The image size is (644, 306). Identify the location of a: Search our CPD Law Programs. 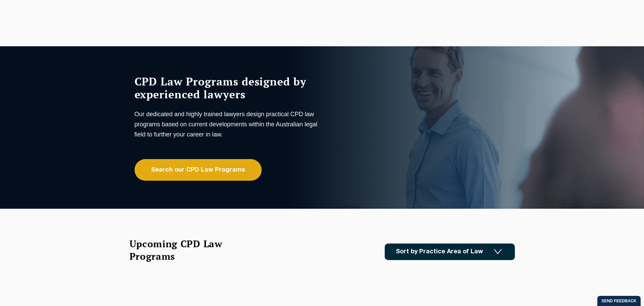
(198, 170).